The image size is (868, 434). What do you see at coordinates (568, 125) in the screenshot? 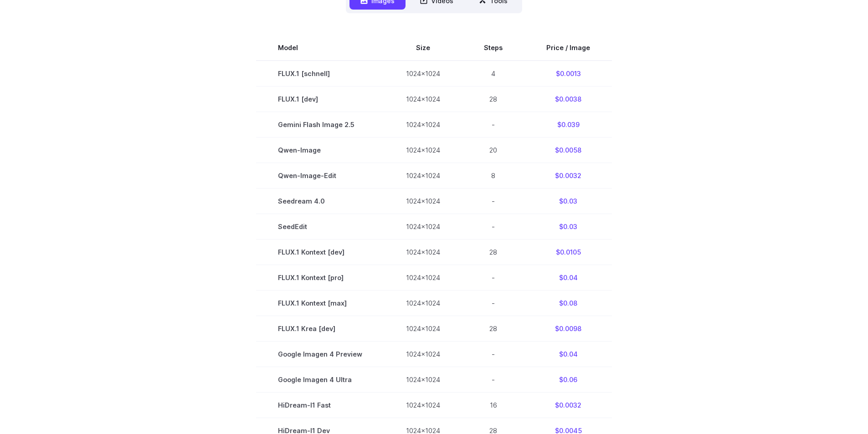
I see `td: $0.039` at bounding box center [568, 125].